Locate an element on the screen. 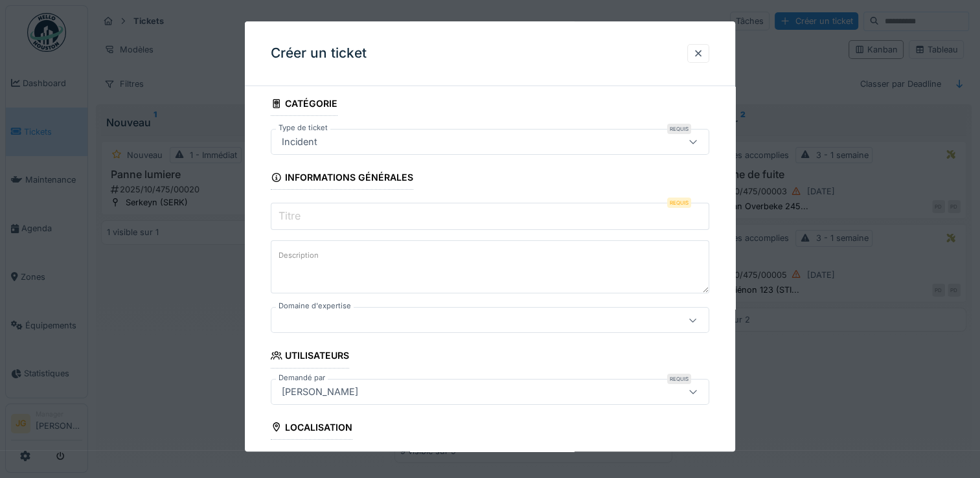 The image size is (980, 478). label: Description is located at coordinates (299, 256).